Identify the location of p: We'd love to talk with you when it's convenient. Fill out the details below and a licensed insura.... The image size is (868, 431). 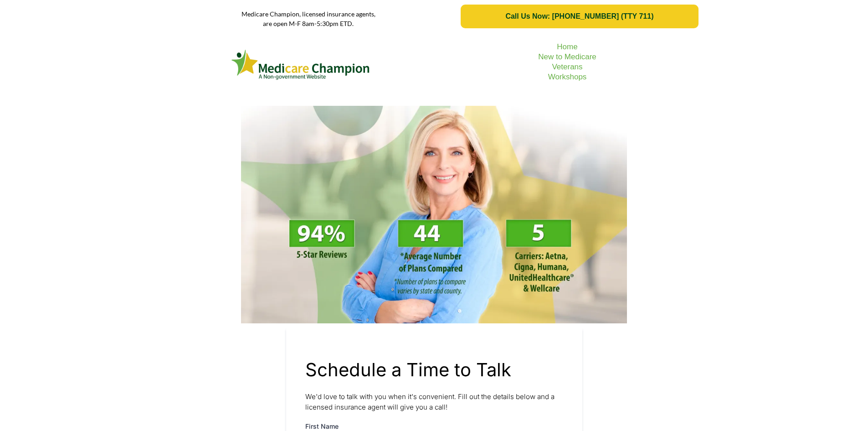
(434, 402).